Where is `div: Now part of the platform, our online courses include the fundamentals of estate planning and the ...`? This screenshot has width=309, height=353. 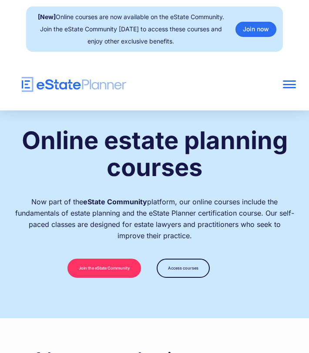
div: Now part of the platform, our online courses include the fundamentals of estate planning and the ... is located at coordinates (155, 215).